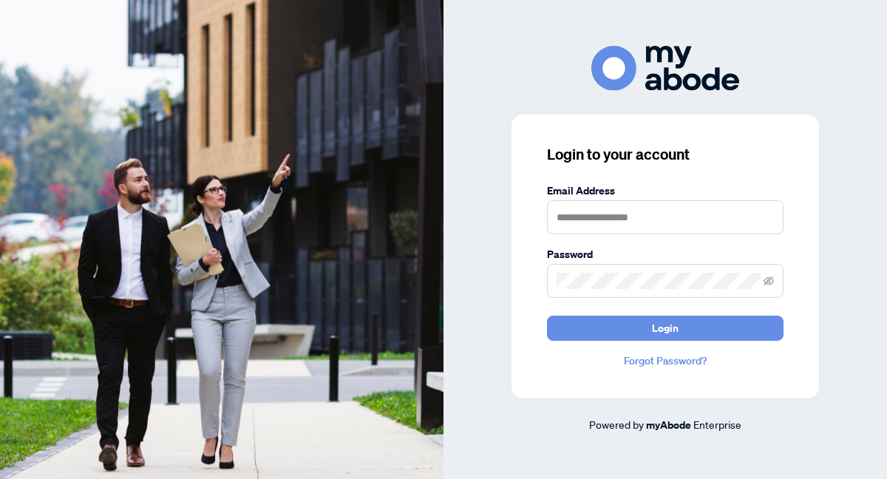  What do you see at coordinates (769, 281) in the screenshot?
I see `span: eye-invisible` at bounding box center [769, 281].